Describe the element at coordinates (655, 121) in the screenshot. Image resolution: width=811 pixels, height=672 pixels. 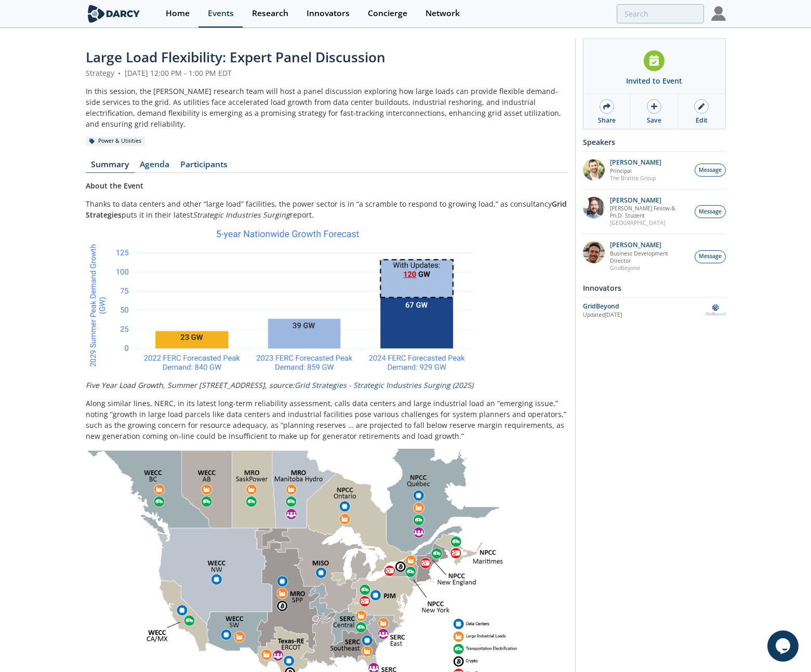
I see `div: Save` at that location.